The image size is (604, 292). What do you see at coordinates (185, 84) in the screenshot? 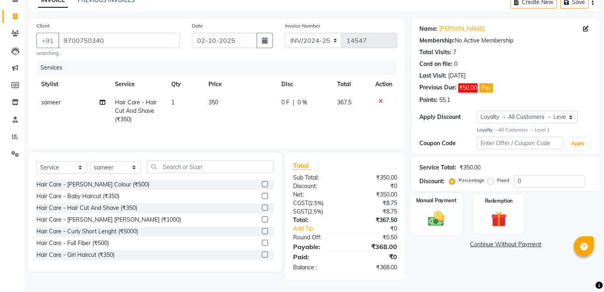
I see `th: Qty` at bounding box center [185, 84].